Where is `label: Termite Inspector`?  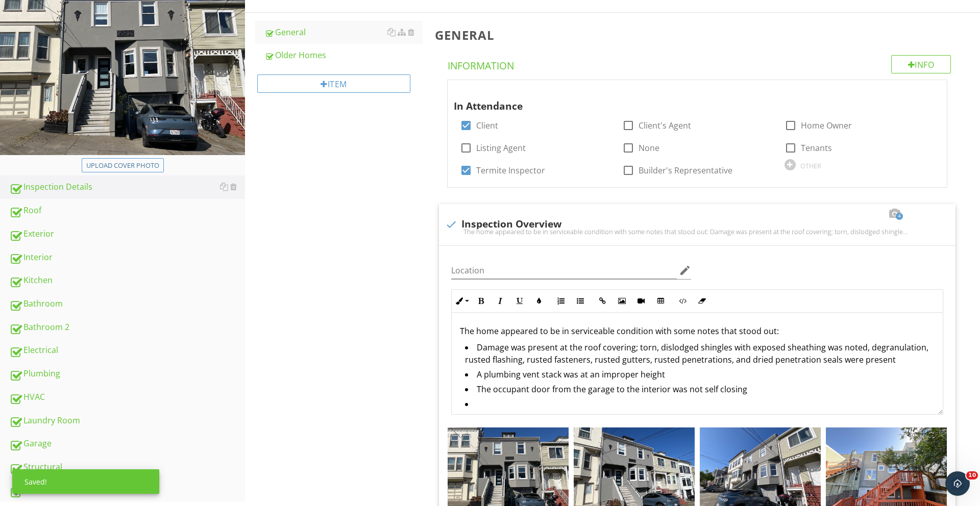 label: Termite Inspector is located at coordinates (511, 171).